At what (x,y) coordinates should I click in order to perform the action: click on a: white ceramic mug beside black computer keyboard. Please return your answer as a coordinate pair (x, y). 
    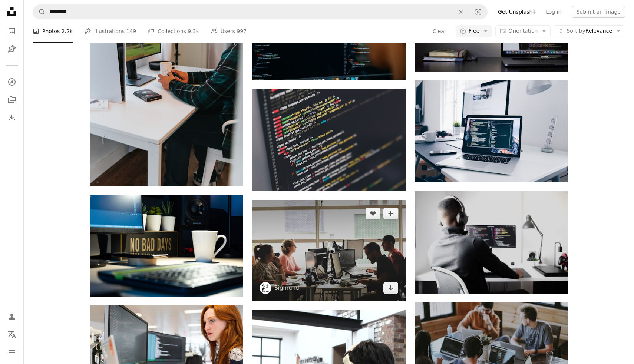
    Looking at the image, I should click on (166, 245).